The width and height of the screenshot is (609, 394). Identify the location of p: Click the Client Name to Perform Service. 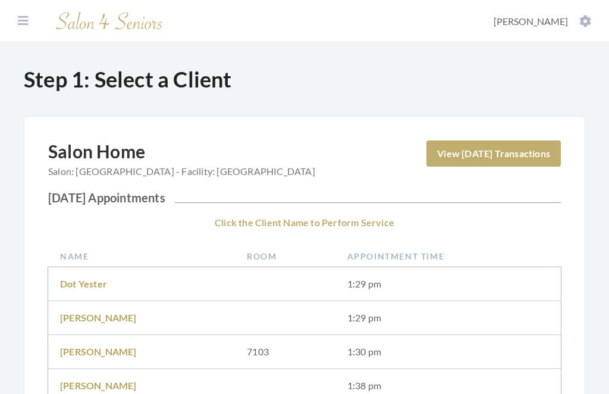
(304, 222).